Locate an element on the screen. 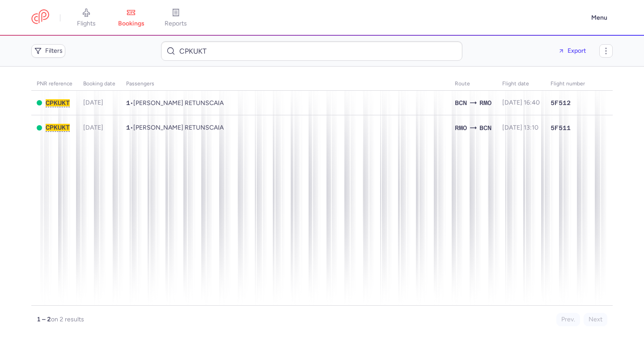 The image size is (644, 337). th: PNR reference is located at coordinates (55, 84).